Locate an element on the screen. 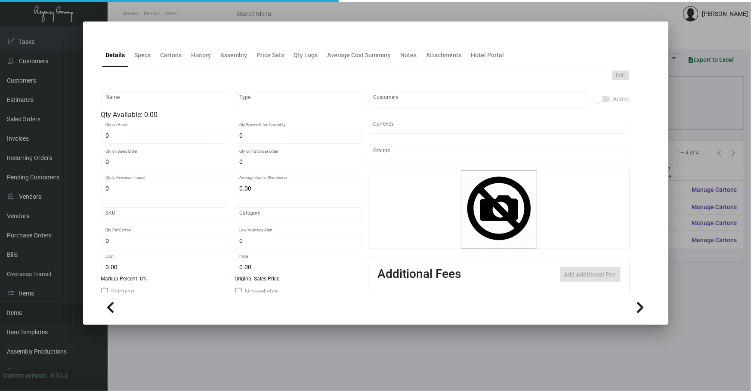 This screenshot has width=751, height=391. h2: Additional Fees is located at coordinates (419, 274).